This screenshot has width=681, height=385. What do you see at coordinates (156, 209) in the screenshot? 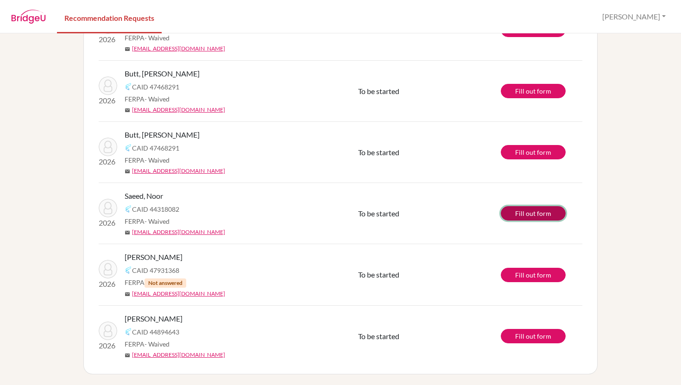
I see `span: CAID 44318082` at bounding box center [156, 209].